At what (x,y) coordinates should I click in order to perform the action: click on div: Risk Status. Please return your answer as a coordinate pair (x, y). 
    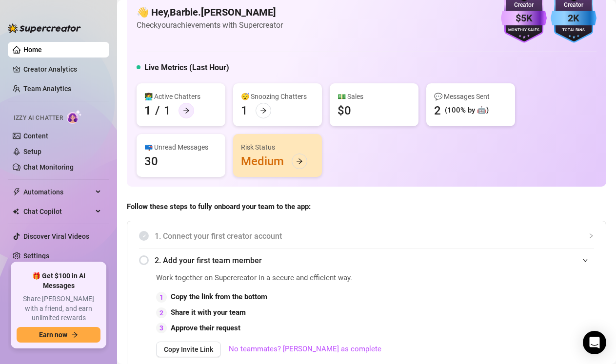
    Looking at the image, I should click on (277, 148).